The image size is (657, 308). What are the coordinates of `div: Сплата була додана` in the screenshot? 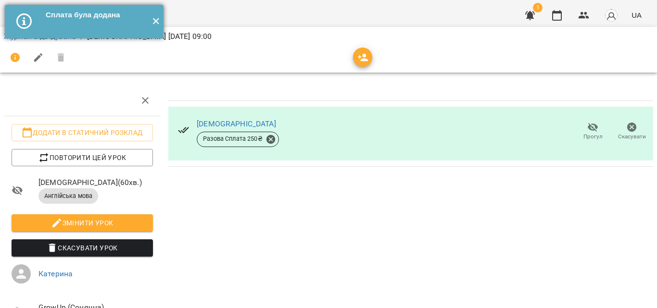 It's located at (95, 15).